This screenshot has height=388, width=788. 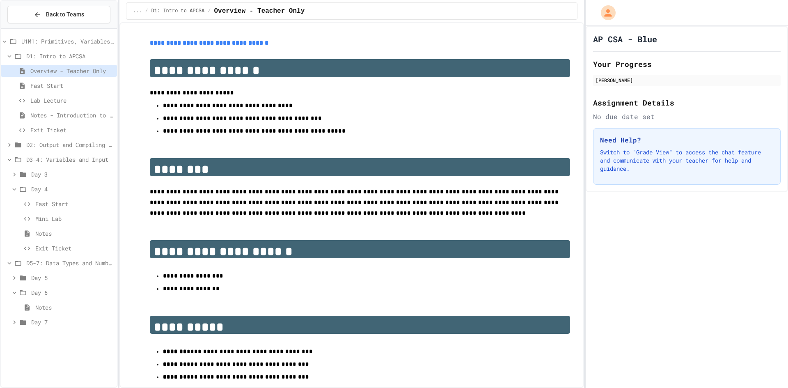 What do you see at coordinates (65, 14) in the screenshot?
I see `span: Back to Teams` at bounding box center [65, 14].